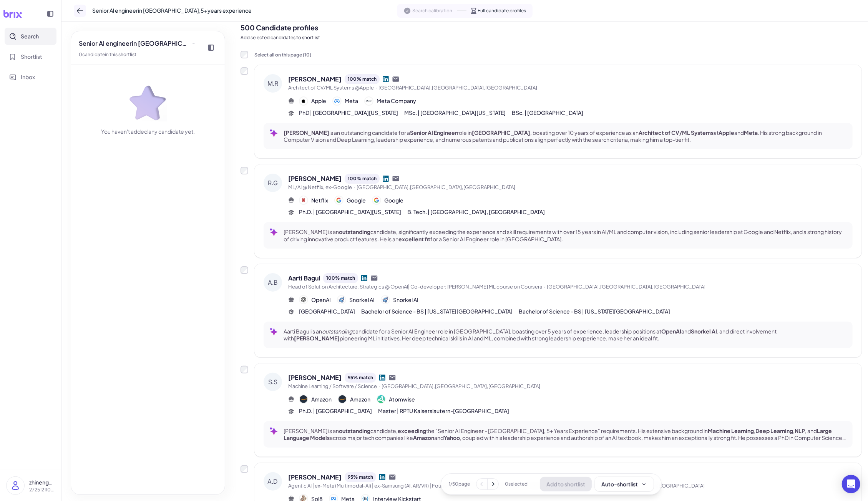 The image size is (868, 501). I want to click on span: Aarti Bagul, so click(303, 278).